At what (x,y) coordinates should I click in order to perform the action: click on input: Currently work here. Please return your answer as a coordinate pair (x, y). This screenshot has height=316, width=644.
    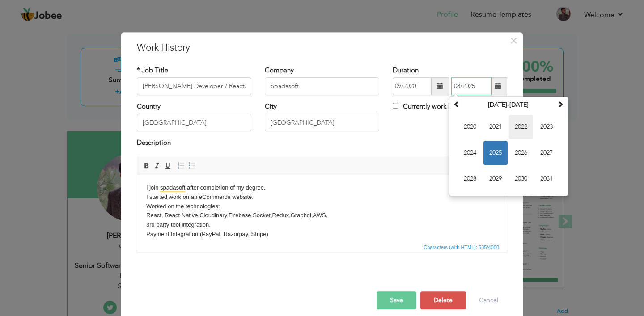
    Looking at the image, I should click on (395, 106).